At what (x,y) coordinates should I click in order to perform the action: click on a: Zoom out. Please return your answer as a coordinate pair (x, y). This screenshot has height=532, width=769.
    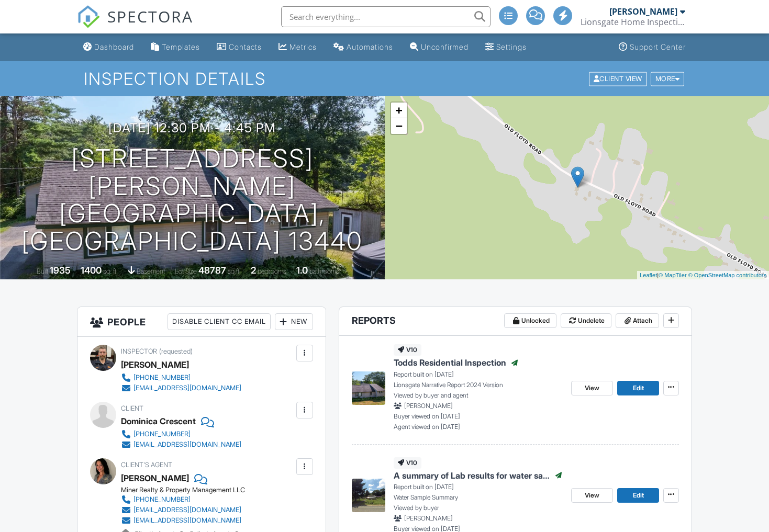
    Looking at the image, I should click on (399, 126).